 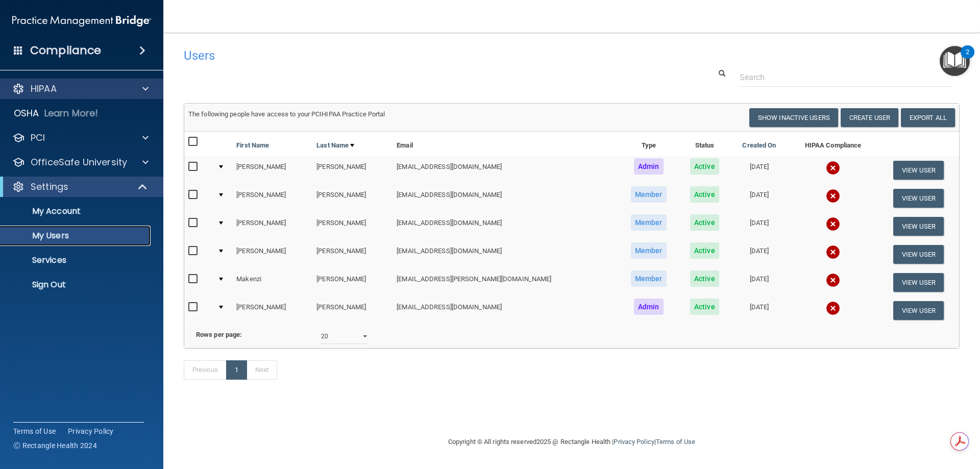 I want to click on span: The following people have access to your PCIHIPAA Practice Portal, so click(x=287, y=114).